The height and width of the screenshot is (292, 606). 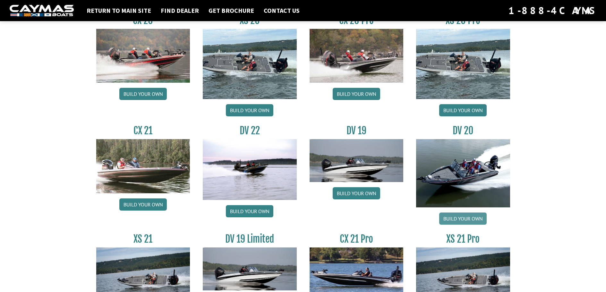 What do you see at coordinates (357, 131) in the screenshot?
I see `h3: DV 19` at bounding box center [357, 131].